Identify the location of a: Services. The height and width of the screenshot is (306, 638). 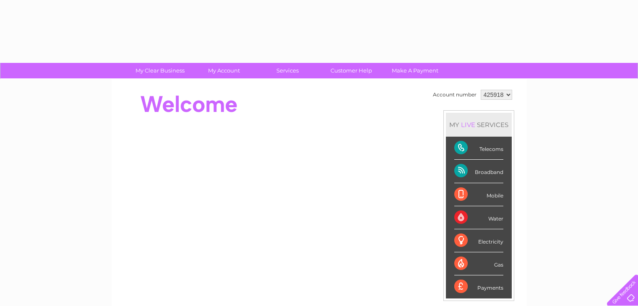
(287, 71).